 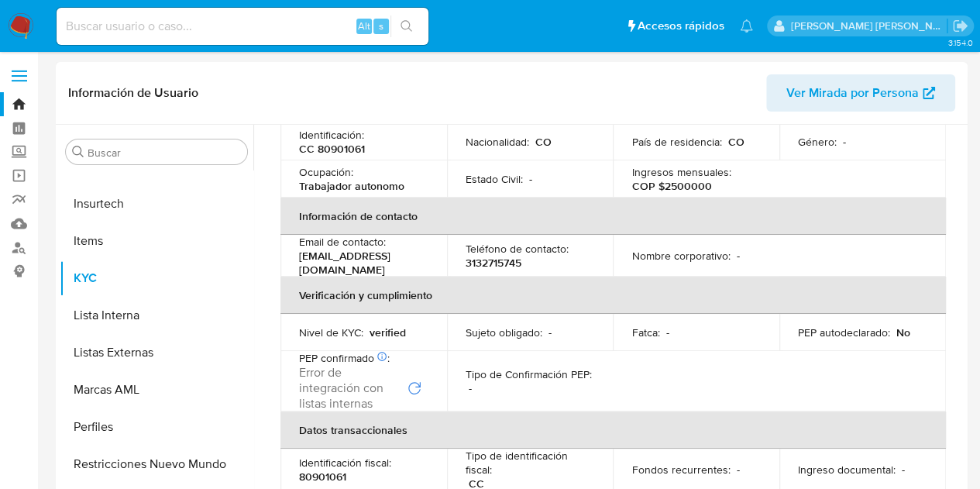 I want to click on button: Ver Mirada por Persona, so click(x=861, y=93).